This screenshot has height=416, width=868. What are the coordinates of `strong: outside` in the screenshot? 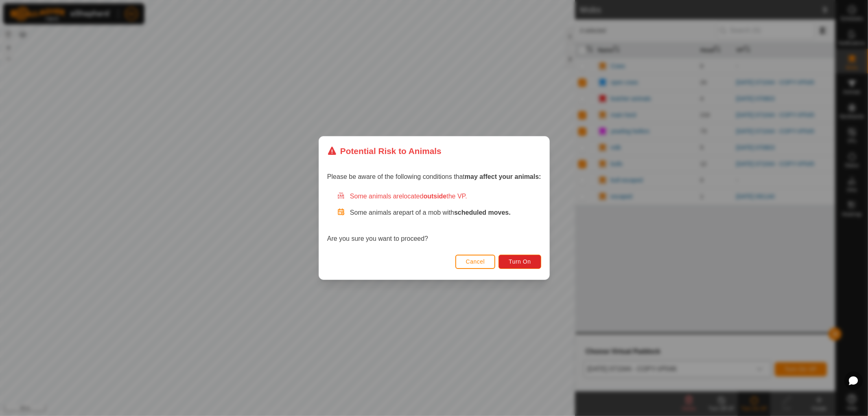 It's located at (434, 196).